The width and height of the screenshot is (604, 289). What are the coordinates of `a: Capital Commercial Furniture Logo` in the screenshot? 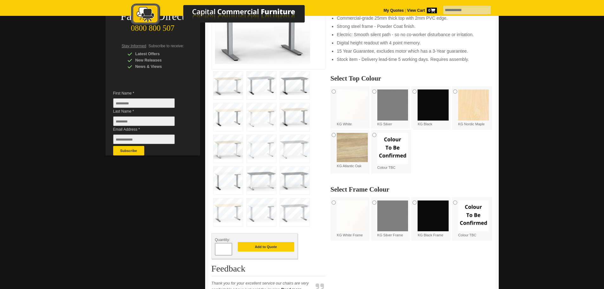 It's located at (224, 16).